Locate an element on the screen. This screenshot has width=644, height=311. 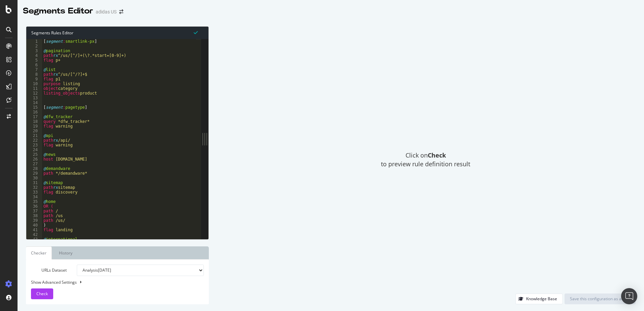
div: 13 is located at coordinates (34, 98).